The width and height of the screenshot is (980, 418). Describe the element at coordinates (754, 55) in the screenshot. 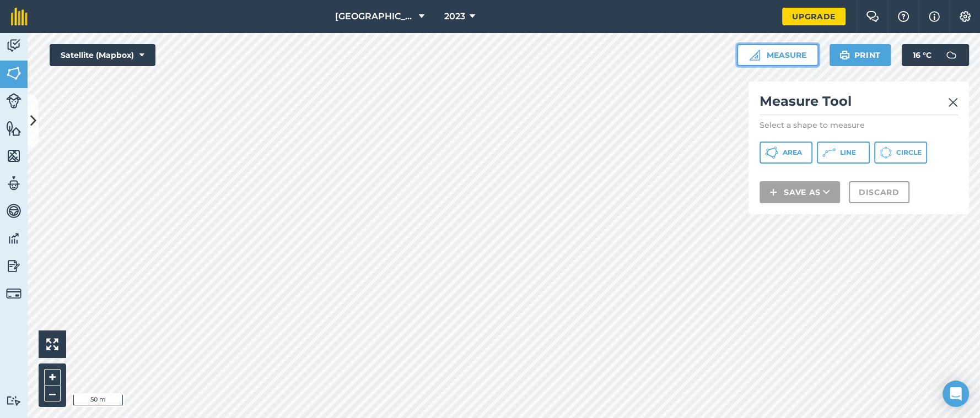

I see `img: Ruler icon` at that location.